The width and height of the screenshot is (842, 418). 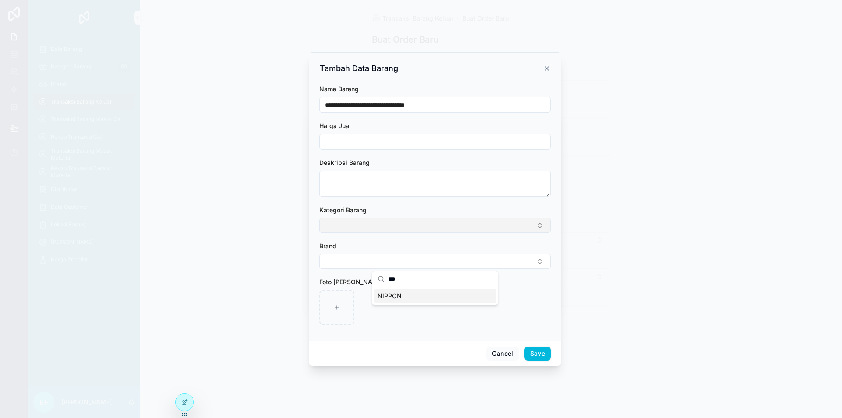 What do you see at coordinates (344, 162) in the screenshot?
I see `span: Deskripsi Barang` at bounding box center [344, 162].